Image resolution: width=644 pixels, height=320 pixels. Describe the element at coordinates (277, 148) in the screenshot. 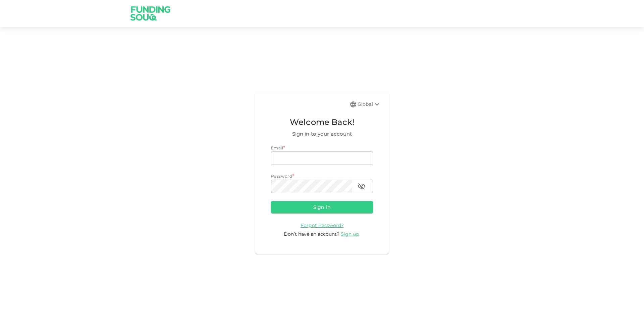

I see `span: Email` at that location.